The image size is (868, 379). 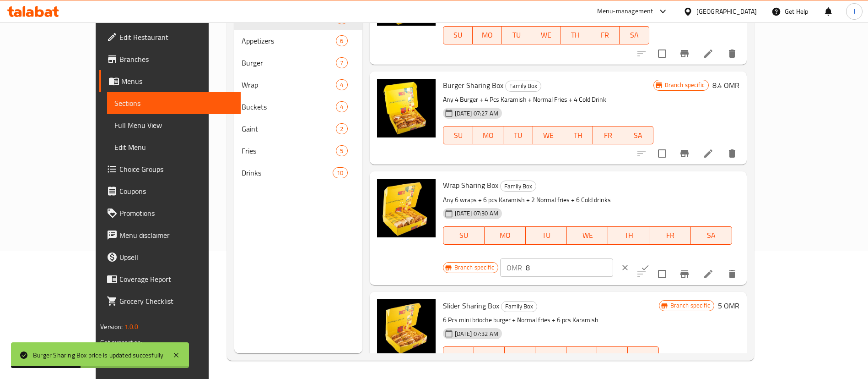 I want to click on div: Menu-management, so click(x=625, y=11).